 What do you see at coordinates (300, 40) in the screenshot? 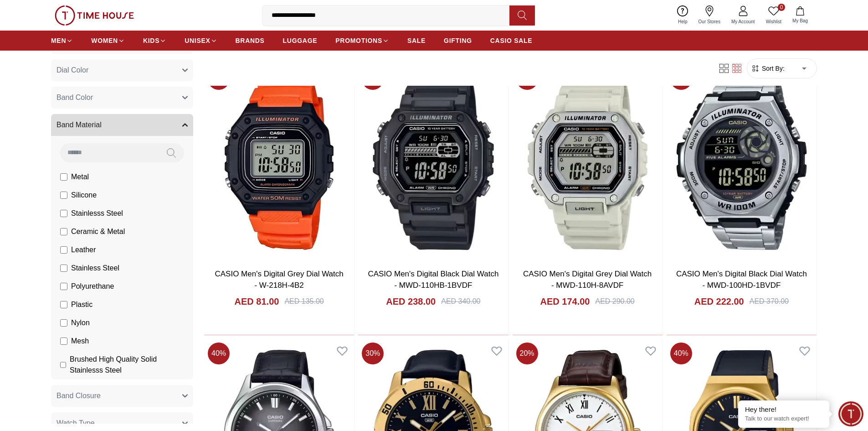
I see `span: LUGGAGE` at bounding box center [300, 40].